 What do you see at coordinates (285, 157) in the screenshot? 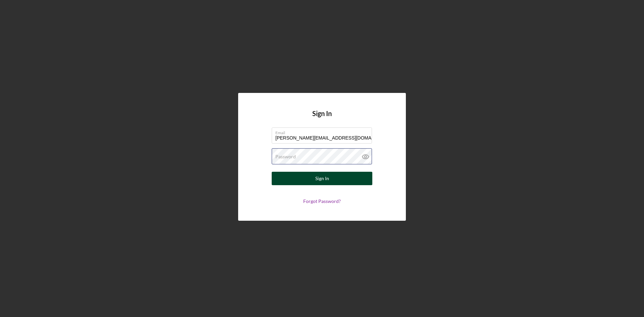
I see `label: Password` at bounding box center [285, 157].